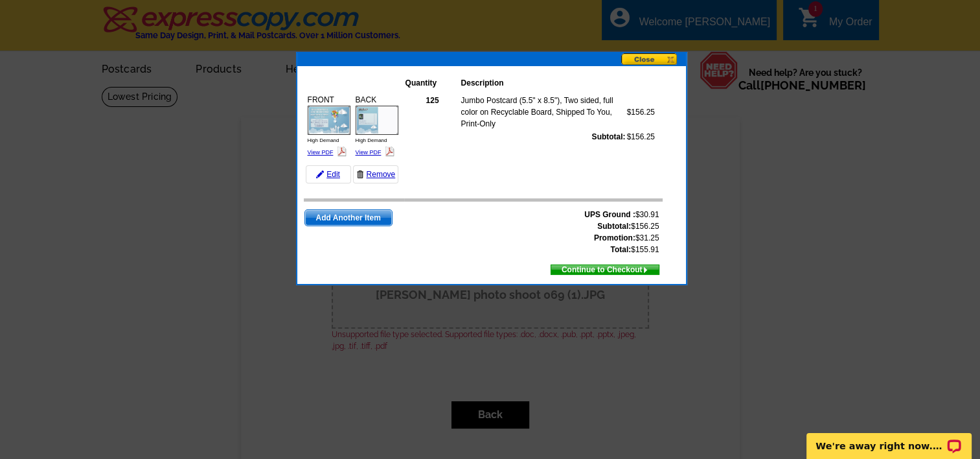 The width and height of the screenshot is (980, 459). I want to click on span: Add Another Item, so click(349, 218).